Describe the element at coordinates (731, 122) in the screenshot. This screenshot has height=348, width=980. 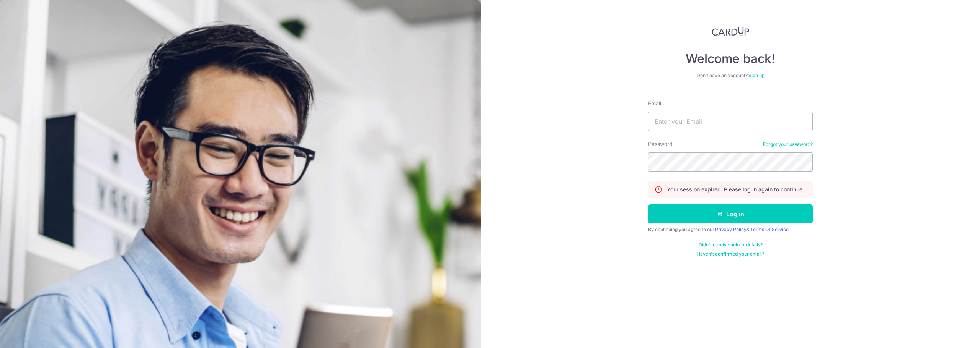
I see `input: Enter your Email` at that location.